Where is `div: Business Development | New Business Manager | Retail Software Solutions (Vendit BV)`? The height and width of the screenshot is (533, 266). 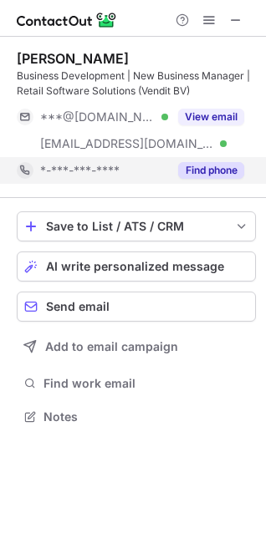 div: Business Development | New Business Manager | Retail Software Solutions (Vendit BV) is located at coordinates (136, 84).